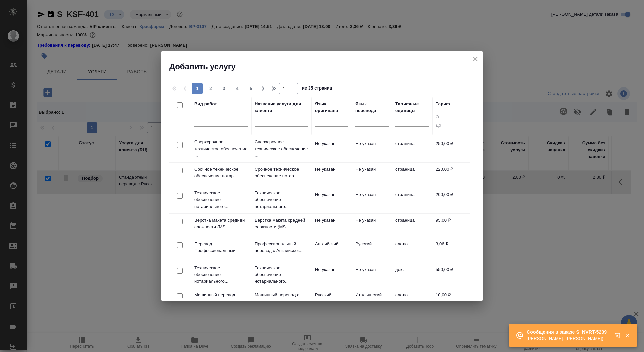 This screenshot has height=352, width=644. What do you see at coordinates (332, 107) in the screenshot?
I see `div: Язык оригинала` at bounding box center [332, 107].